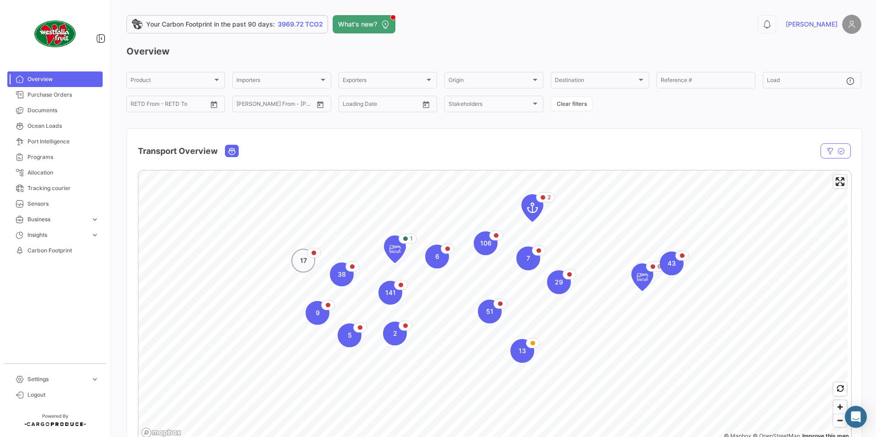  What do you see at coordinates (55, 126) in the screenshot?
I see `a: Ocean Loads` at bounding box center [55, 126].